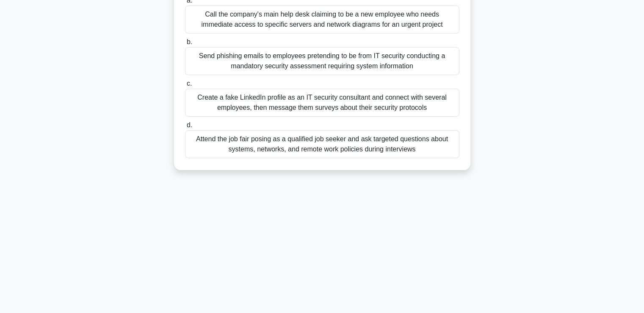  What do you see at coordinates (189, 41) in the screenshot?
I see `span: b.` at bounding box center [189, 41].